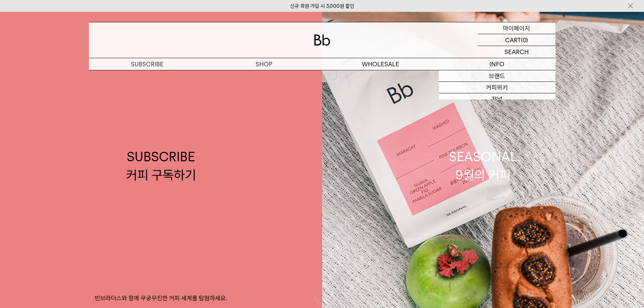 This screenshot has height=308, width=644. Describe the element at coordinates (147, 64) in the screenshot. I see `a: SUBSCRIBE` at that location.